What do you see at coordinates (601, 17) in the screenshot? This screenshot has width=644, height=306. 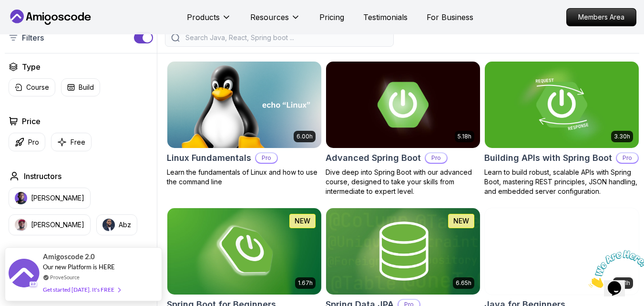 I see `a: Members Area` at bounding box center [601, 17].